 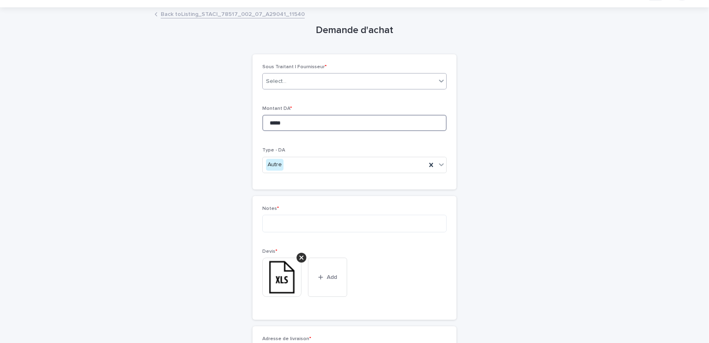 What do you see at coordinates (271, 209) in the screenshot?
I see `span: Notes` at bounding box center [271, 209].